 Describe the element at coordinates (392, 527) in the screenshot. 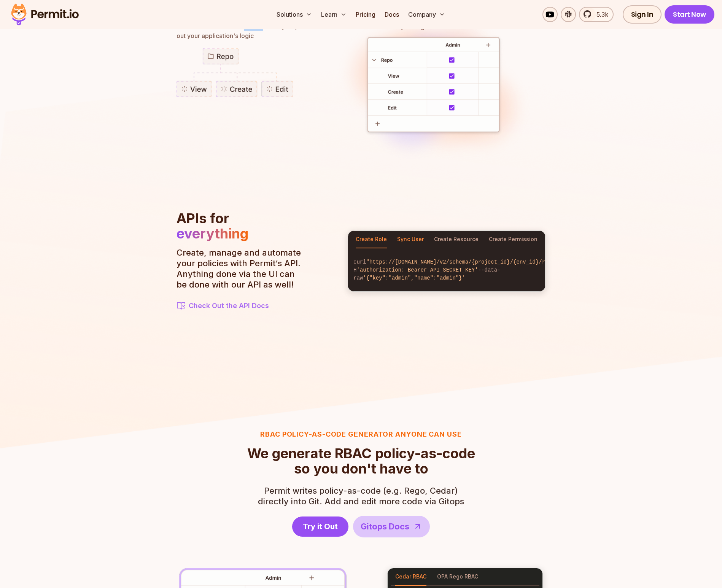

I see `a: Gitops Docs` at that location.